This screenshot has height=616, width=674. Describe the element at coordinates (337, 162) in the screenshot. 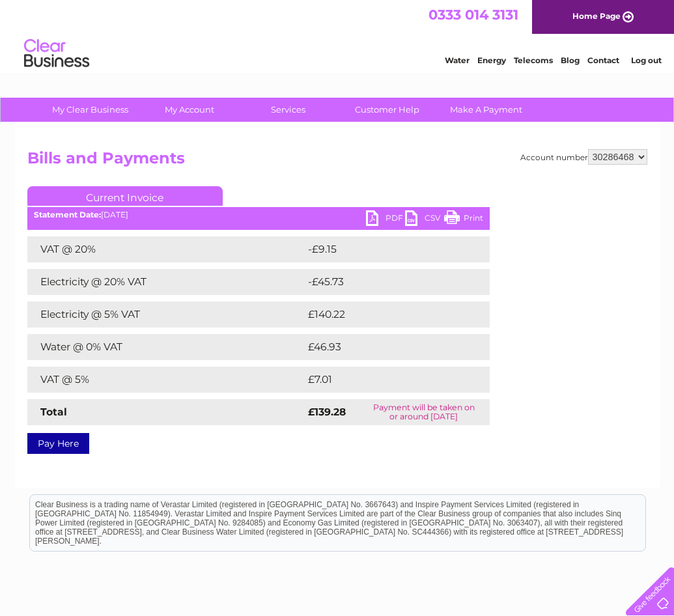

I see `h2: Bills and Payments` at that location.